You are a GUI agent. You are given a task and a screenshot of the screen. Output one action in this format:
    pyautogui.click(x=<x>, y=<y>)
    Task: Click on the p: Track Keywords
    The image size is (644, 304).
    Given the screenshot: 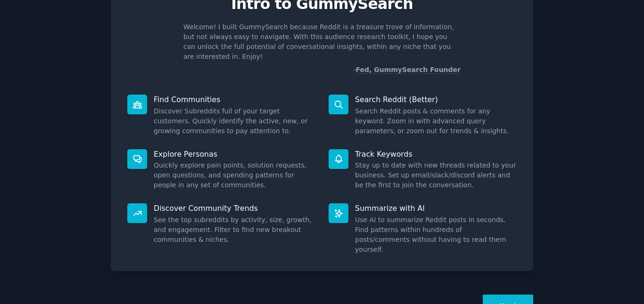 What is the action you would take?
    pyautogui.click(x=436, y=154)
    